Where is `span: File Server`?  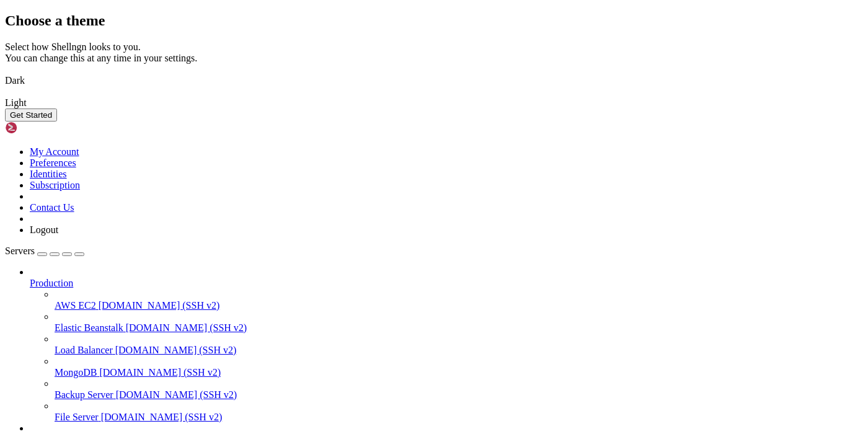
span: File Server is located at coordinates (77, 416).